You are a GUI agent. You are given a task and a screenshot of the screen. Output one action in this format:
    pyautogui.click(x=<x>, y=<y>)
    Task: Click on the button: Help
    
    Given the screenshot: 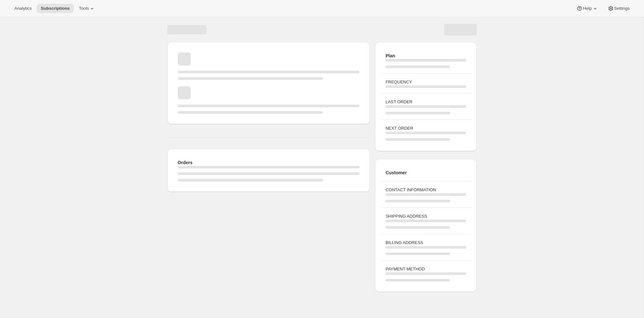 What is the action you would take?
    pyautogui.click(x=587, y=9)
    